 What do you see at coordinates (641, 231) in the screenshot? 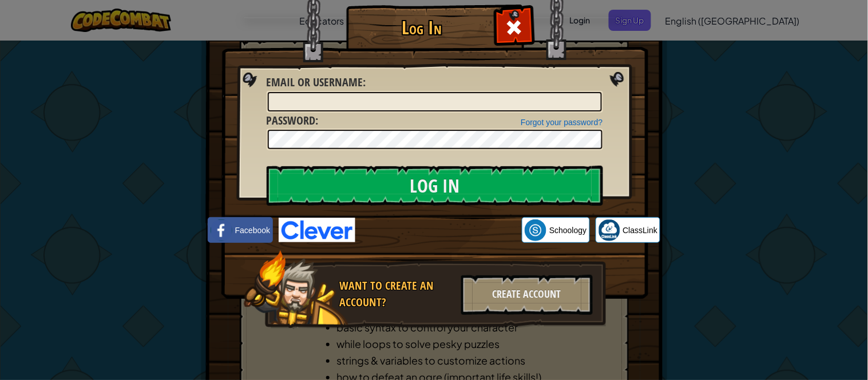
I see `span: ClassLink` at bounding box center [641, 231].